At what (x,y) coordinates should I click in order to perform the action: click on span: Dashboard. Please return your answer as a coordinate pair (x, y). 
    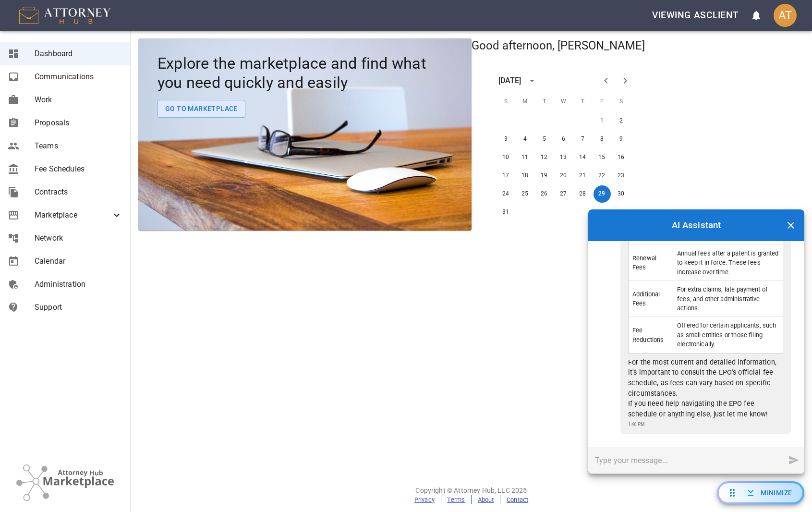
    Looking at the image, I should click on (78, 54).